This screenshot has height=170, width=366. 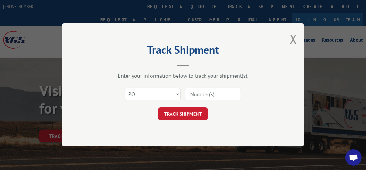 I want to click on button: TRACK SHIPMENT, so click(x=183, y=114).